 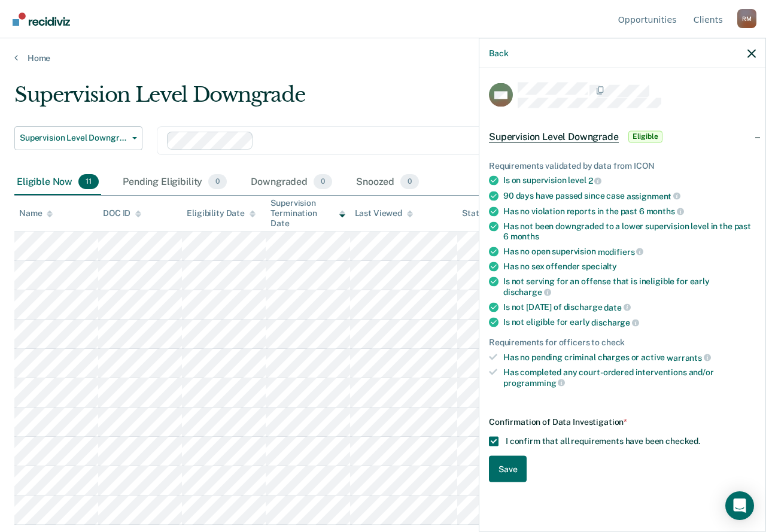 What do you see at coordinates (599, 266) in the screenshot?
I see `span: specialty` at bounding box center [599, 266].